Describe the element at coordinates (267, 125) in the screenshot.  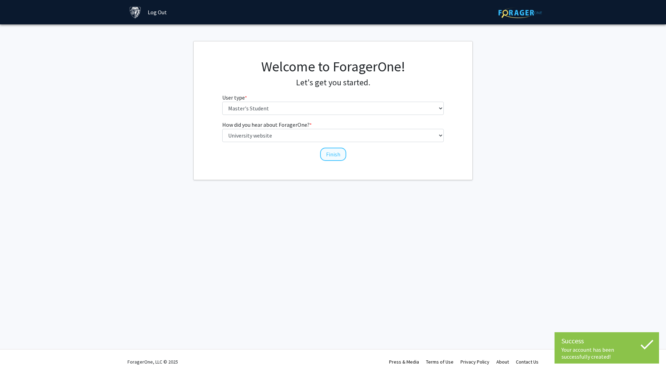
I see `label: How did you hear about ForagerOne?` at that location.